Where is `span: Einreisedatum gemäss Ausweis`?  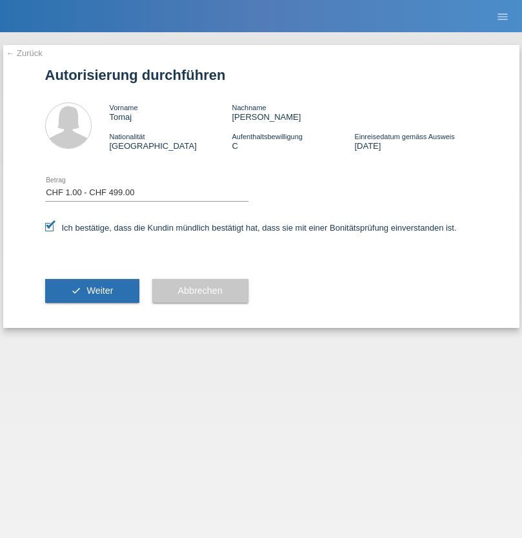 span: Einreisedatum gemäss Ausweis is located at coordinates (404, 137).